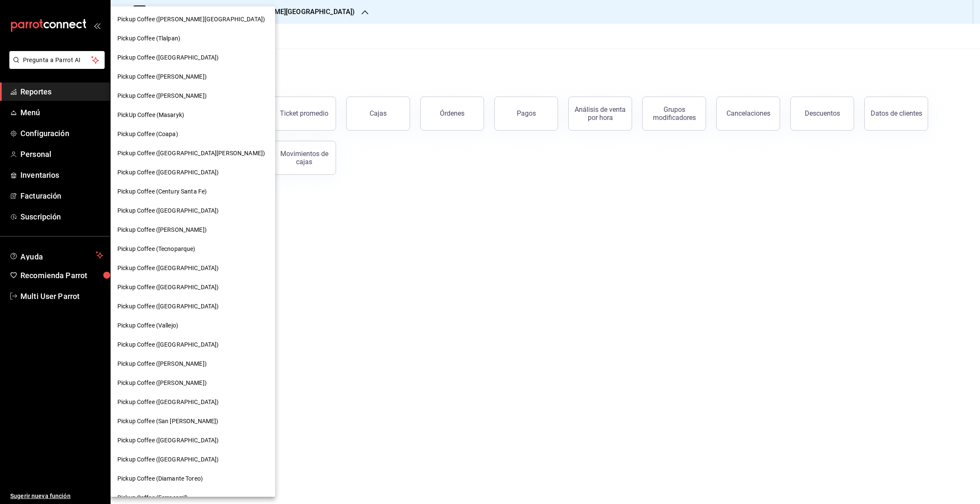 The width and height of the screenshot is (980, 504). Describe the element at coordinates (193, 115) in the screenshot. I see `div: PickUp Coffee (Masaryk)` at that location.